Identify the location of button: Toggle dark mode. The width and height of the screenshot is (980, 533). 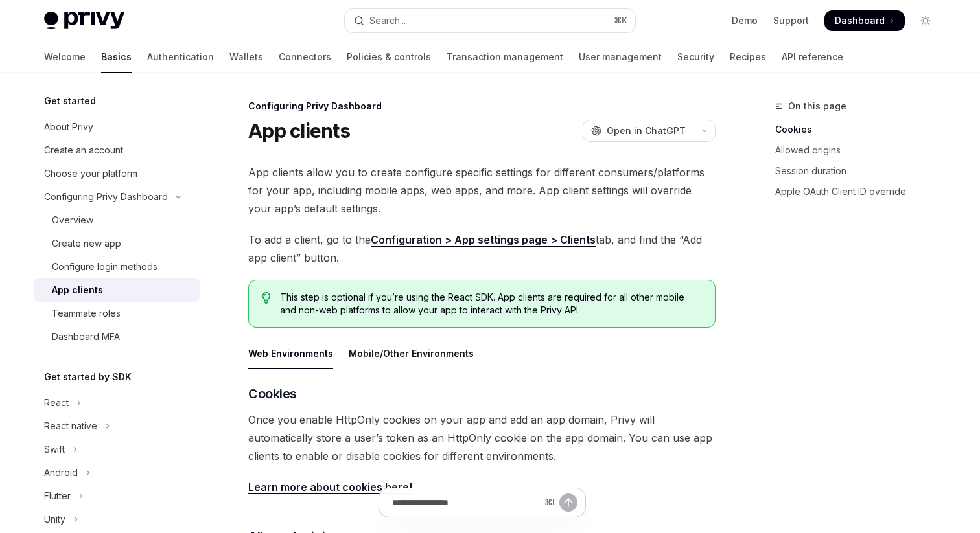
(926, 20).